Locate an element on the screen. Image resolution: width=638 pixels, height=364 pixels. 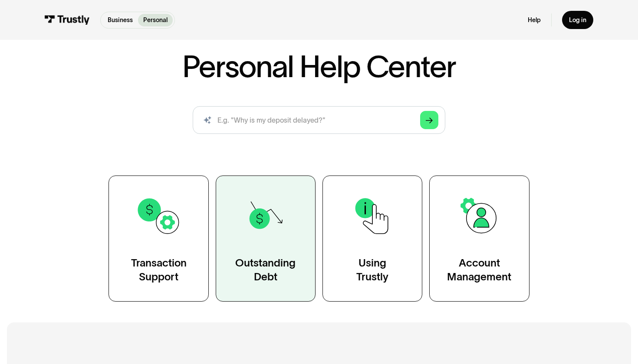
p: Personal is located at coordinates (156, 20).